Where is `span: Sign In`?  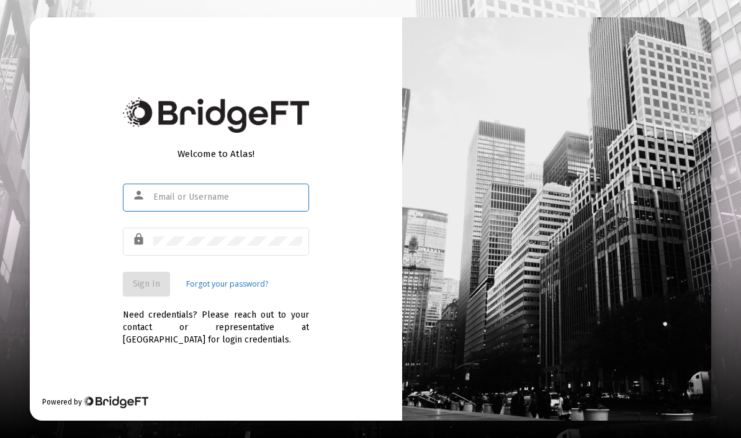 span: Sign In is located at coordinates (146, 284).